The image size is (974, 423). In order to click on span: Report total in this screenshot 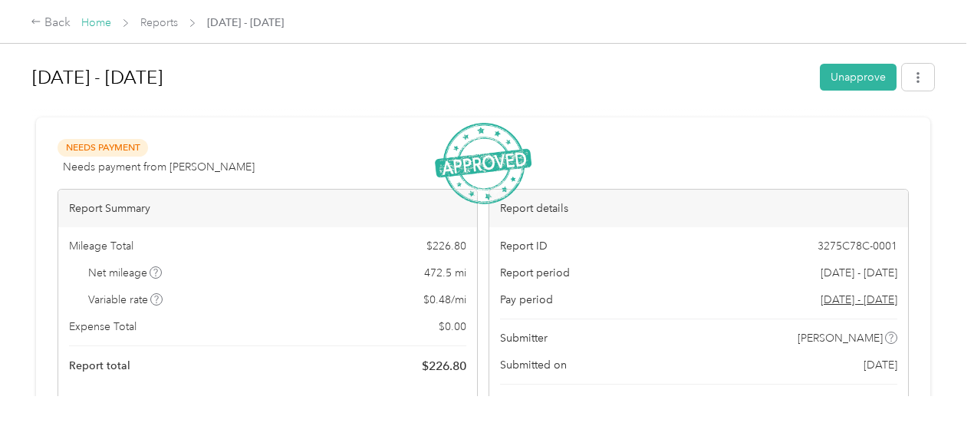, I will do `click(100, 365)`.